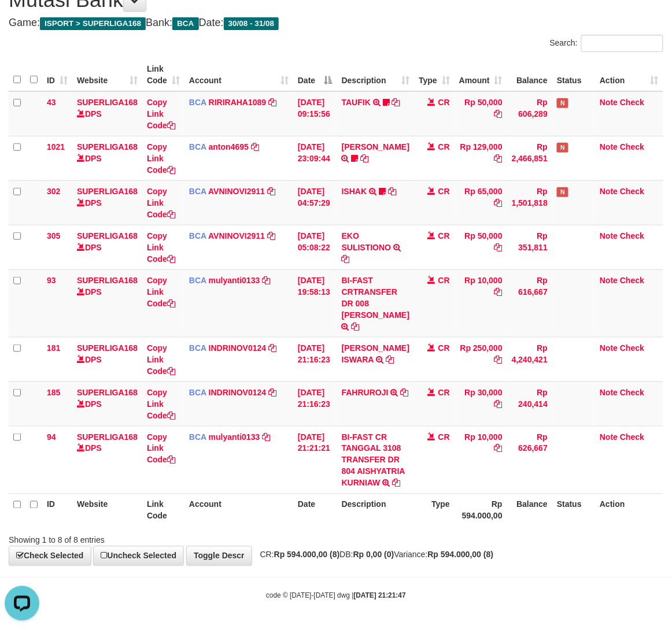  Describe the element at coordinates (229, 147) in the screenshot. I see `a: anton4695` at that location.